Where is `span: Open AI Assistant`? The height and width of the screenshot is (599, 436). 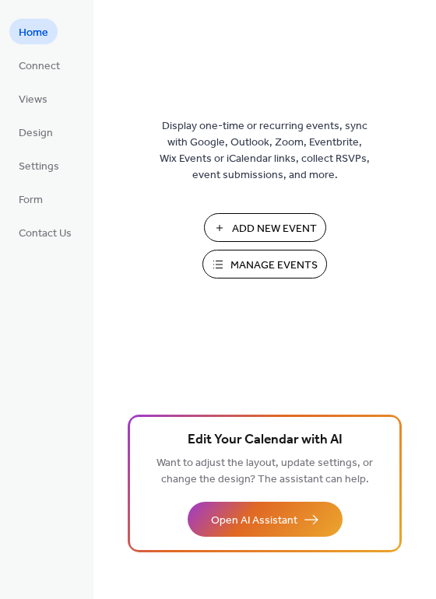
span: Open AI Assistant is located at coordinates (254, 521).